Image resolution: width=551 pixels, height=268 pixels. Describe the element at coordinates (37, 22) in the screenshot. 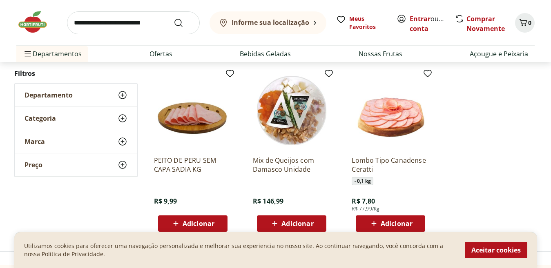

I see `img: Hortifruti` at that location.